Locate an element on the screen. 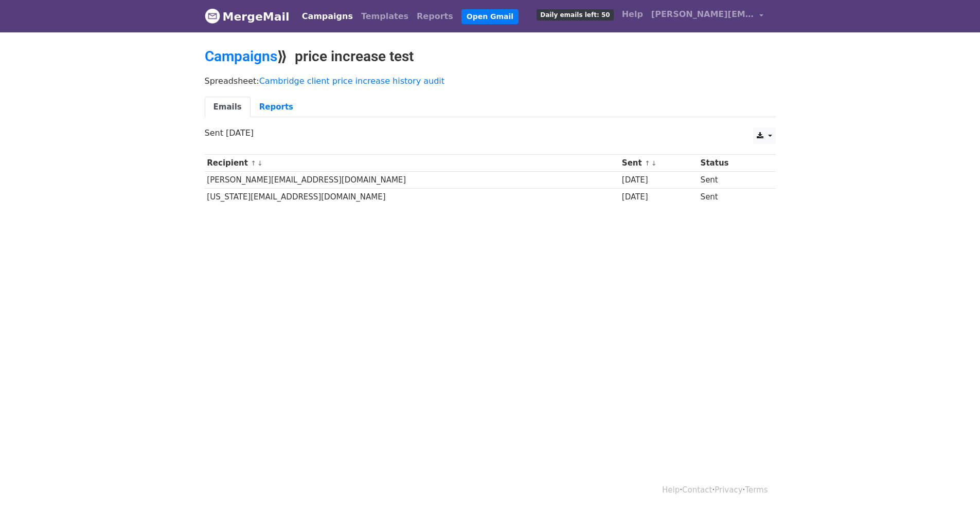 The image size is (980, 510). a: Daily emails left: 50 is located at coordinates (574, 15).